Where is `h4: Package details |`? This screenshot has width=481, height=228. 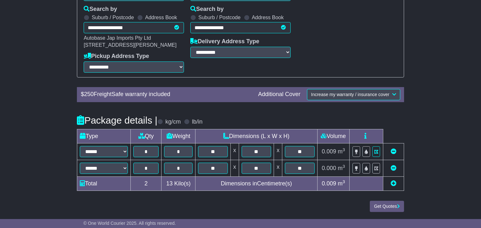
h4: Package details | is located at coordinates (117, 120).